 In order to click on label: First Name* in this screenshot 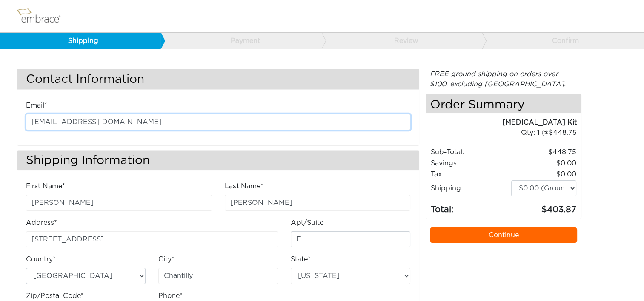, I will do `click(45, 186)`.